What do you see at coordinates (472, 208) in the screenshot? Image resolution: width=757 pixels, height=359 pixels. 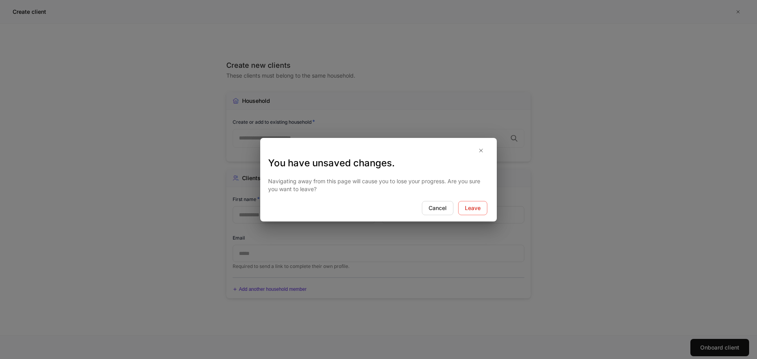 I see `button: Leave` at bounding box center [472, 208].